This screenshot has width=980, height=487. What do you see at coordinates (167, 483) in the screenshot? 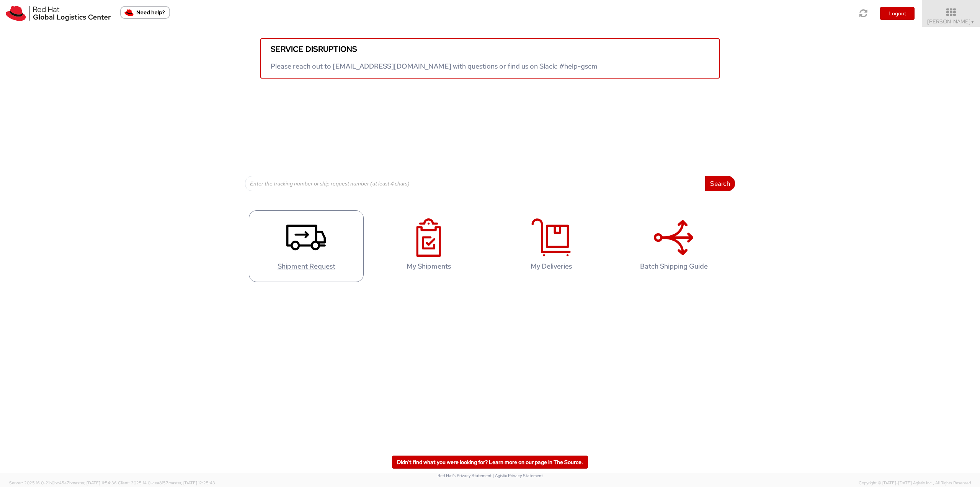
I see `span: Client: 2025.14.0-cea8157` at bounding box center [167, 483].